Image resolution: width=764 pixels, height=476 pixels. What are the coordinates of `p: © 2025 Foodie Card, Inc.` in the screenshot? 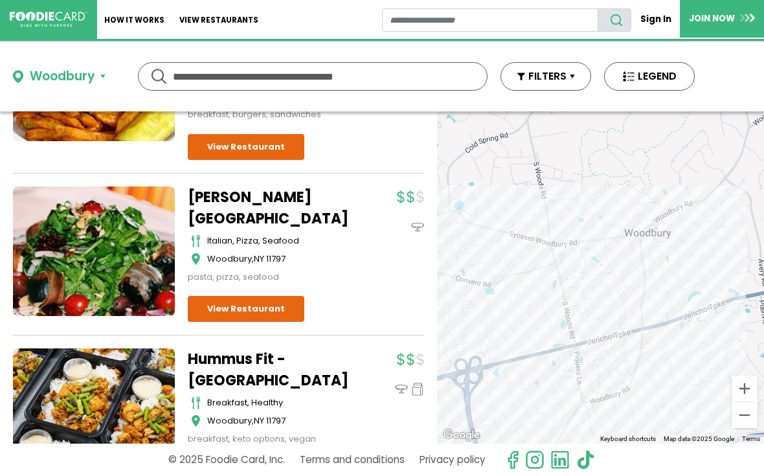 It's located at (227, 459).